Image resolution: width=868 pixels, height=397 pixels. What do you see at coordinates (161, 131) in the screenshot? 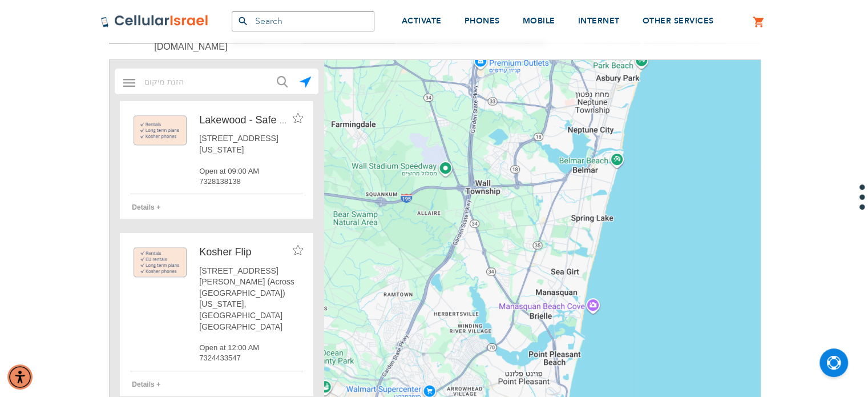
I see `img: https://il.cellularisrael.com/media/mageplaza/store_locator/s/a/safecell-_lakewood-_rentals-lt-ko...` at bounding box center [161, 131].